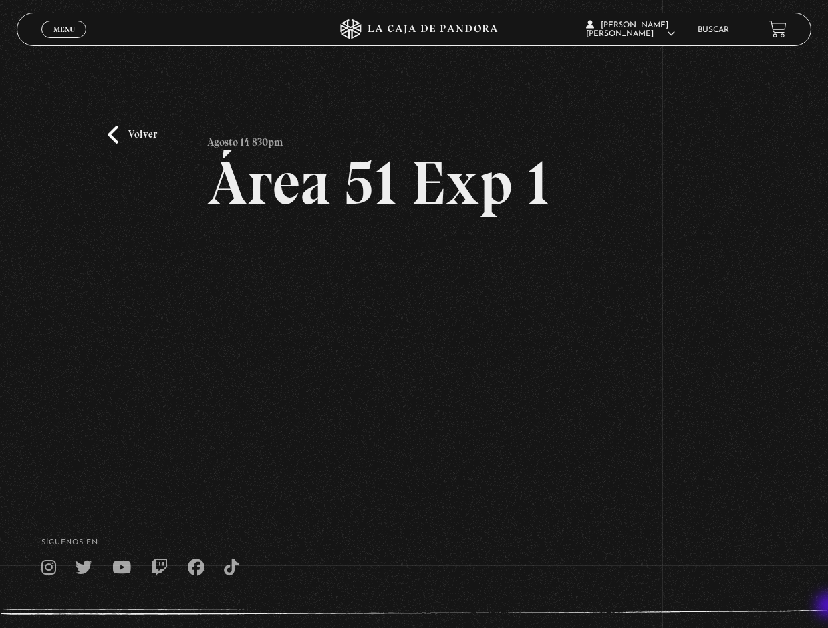 The width and height of the screenshot is (828, 628). I want to click on p: Agosto 14 830pm, so click(245, 139).